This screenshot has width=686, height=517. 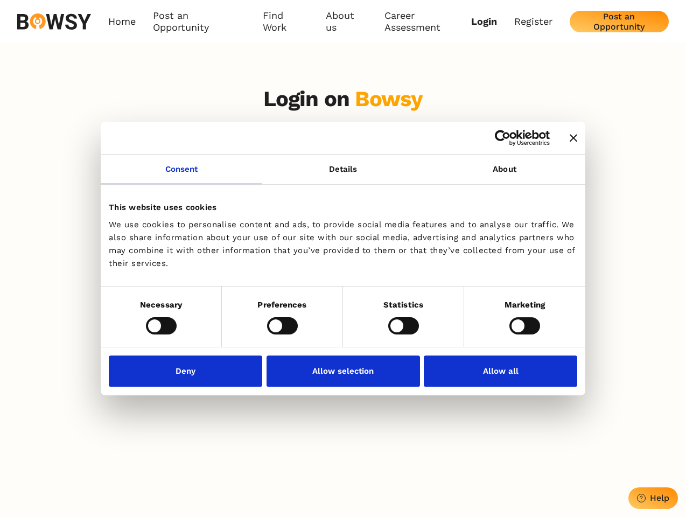 What do you see at coordinates (505, 169) in the screenshot?
I see `a: About` at bounding box center [505, 169].